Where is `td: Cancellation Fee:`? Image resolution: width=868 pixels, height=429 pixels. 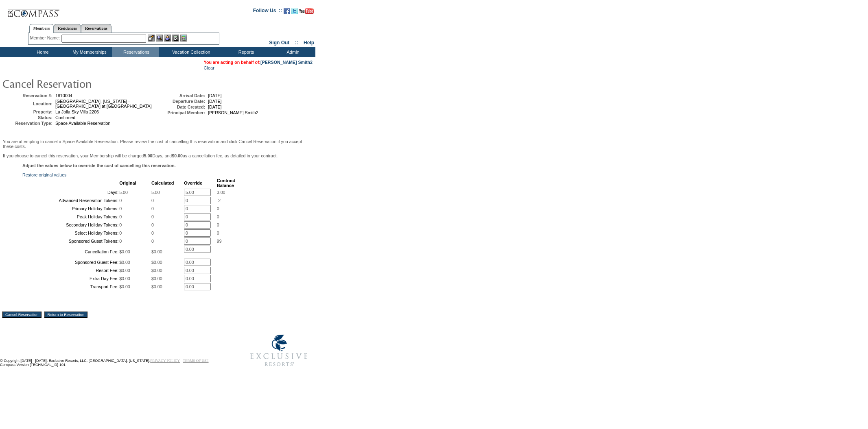 td: Cancellation Fee: is located at coordinates (70, 252).